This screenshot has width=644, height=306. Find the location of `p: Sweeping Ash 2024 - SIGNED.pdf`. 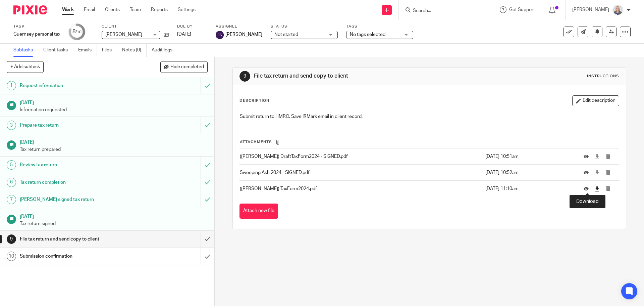

p: Sweeping Ash 2024 - SIGNED.pdf is located at coordinates (361, 173).